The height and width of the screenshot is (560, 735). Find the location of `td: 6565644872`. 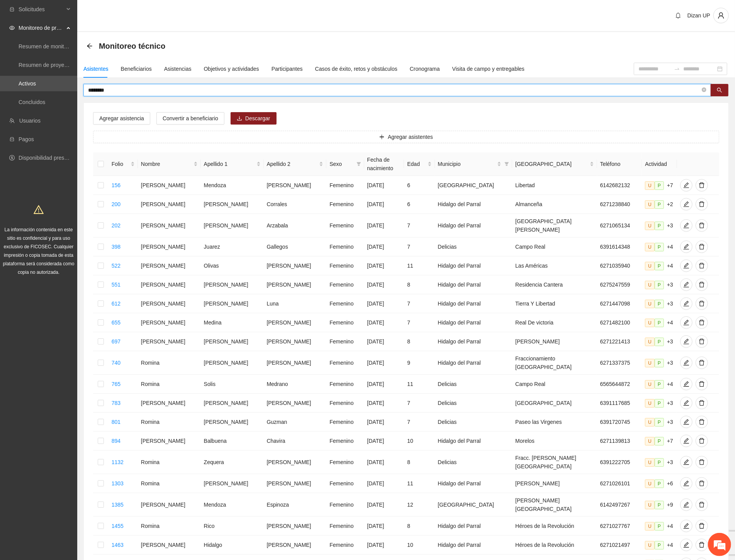

td: 6565644872 is located at coordinates (620, 384).